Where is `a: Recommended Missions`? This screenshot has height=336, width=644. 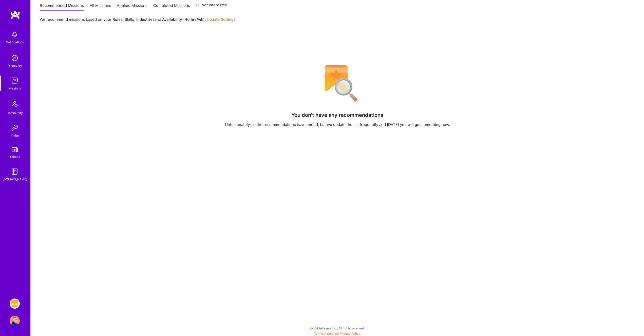 a: Recommended Missions is located at coordinates (62, 7).